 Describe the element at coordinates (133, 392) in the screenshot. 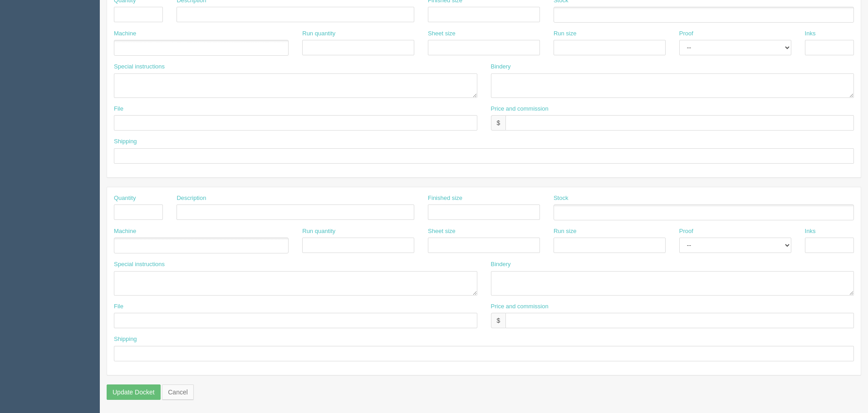

I see `input: Update Docket` at that location.